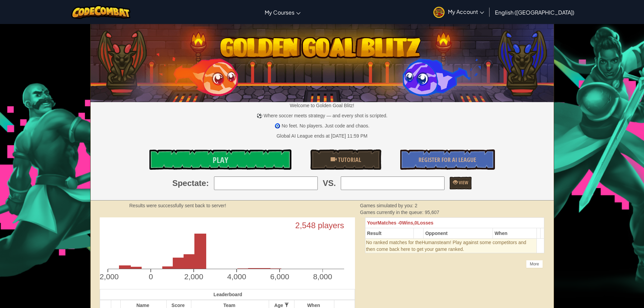 Image resolution: width=644 pixels, height=308 pixels. What do you see at coordinates (228, 294) in the screenshot?
I see `span: Leaderboard` at bounding box center [228, 294].